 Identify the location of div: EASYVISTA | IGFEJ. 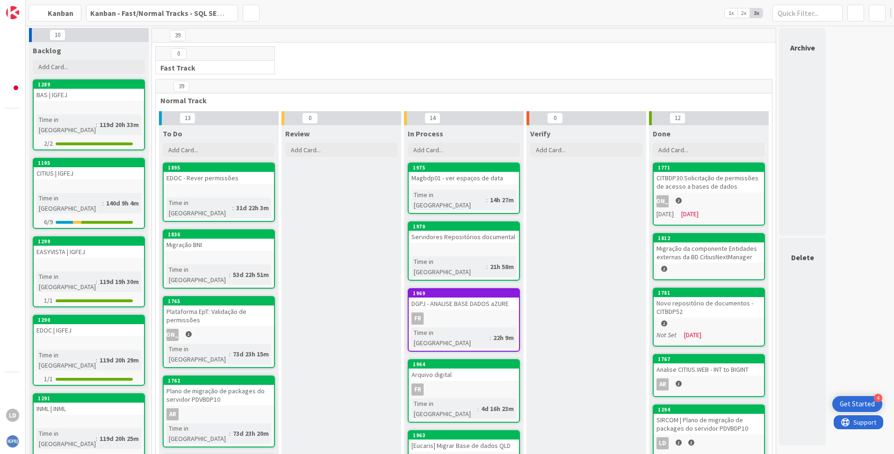
(89, 252).